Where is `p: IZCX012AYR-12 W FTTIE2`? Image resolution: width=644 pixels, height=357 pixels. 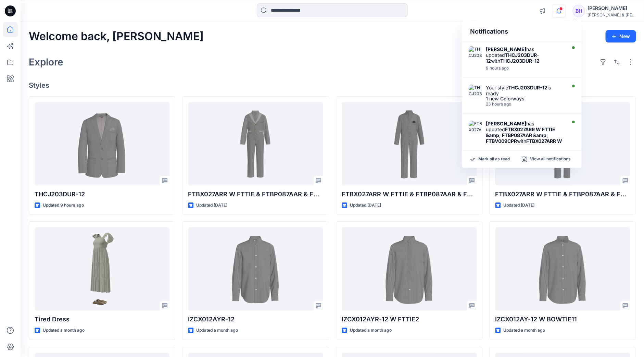
p: IZCX012AYR-12 W FTTIE2 is located at coordinates (409, 319).